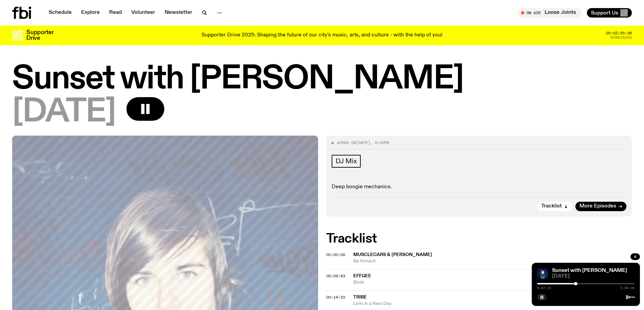 Image resolution: width=644 pixels, height=310 pixels. What do you see at coordinates (322, 35) in the screenshot?
I see `p: Supporter Drive 2025: Shaping the future of our city’s music, arts, and culture - with the help o...` at bounding box center [322, 35].